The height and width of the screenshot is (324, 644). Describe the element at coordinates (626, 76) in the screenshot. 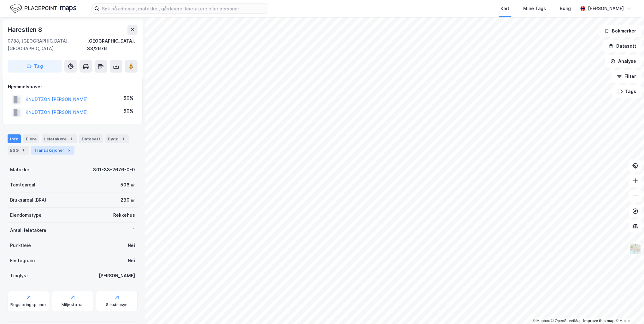

I see `button: Filter` at that location.